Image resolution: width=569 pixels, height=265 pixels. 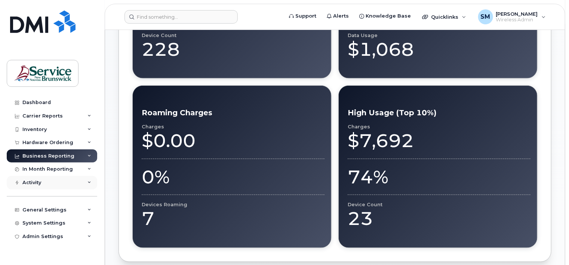 What do you see at coordinates (517, 20) in the screenshot?
I see `span: Wireless Admin` at bounding box center [517, 20].